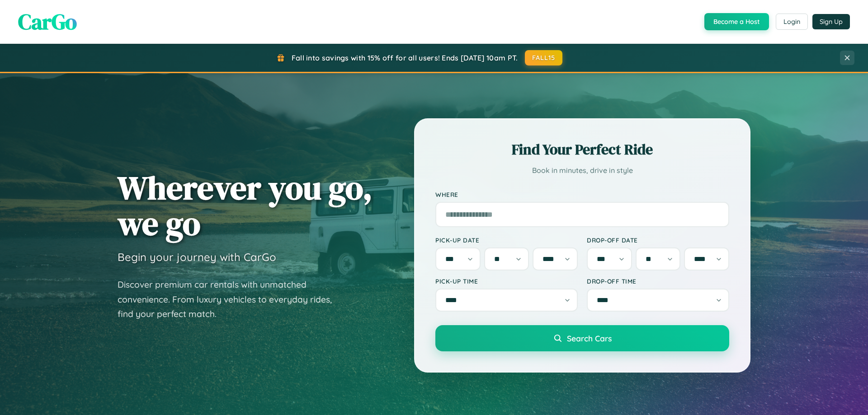 This screenshot has width=868, height=415. I want to click on label: Drop-off Date, so click(658, 240).